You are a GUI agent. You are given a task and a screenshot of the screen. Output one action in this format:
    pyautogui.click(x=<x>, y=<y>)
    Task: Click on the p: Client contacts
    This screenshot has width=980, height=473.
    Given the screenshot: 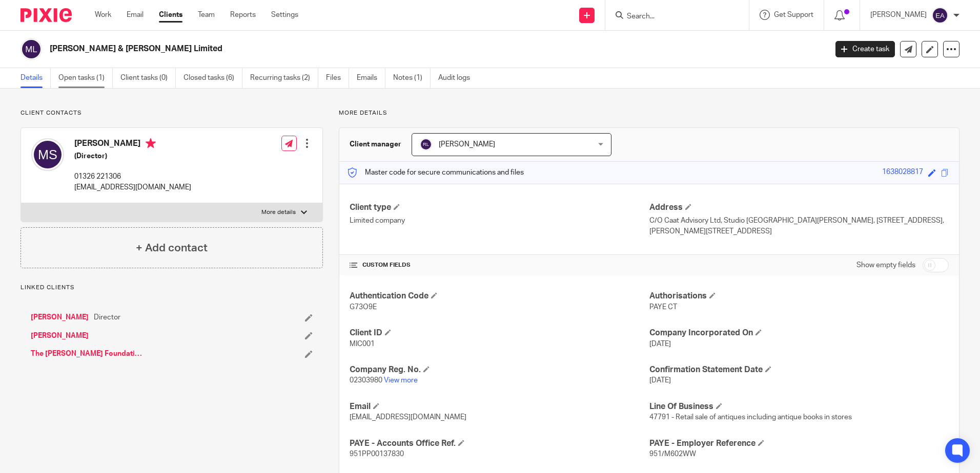 What is the action you would take?
    pyautogui.click(x=172, y=113)
    